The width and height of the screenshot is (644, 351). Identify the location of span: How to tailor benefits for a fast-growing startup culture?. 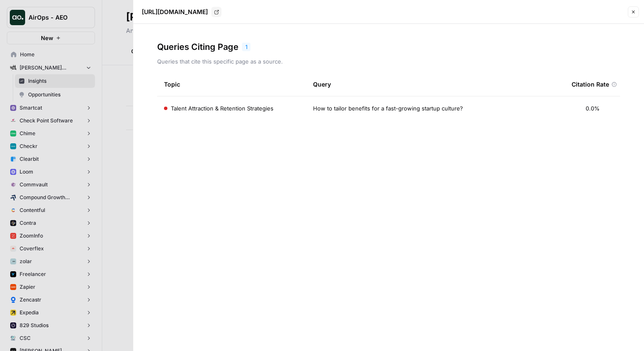
(388, 108).